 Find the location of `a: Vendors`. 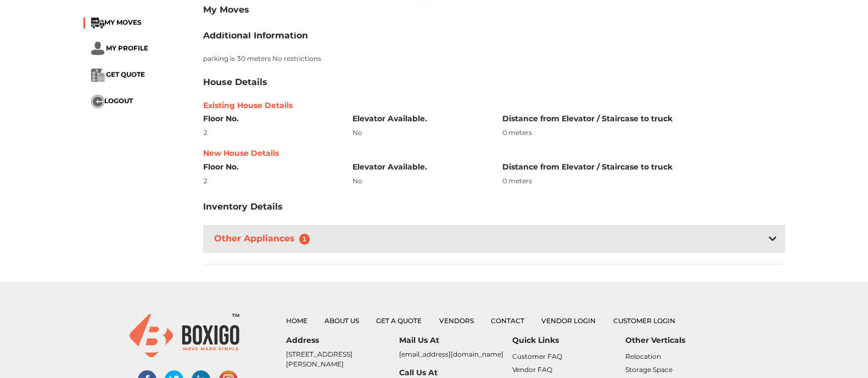

a: Vendors is located at coordinates (456, 320).